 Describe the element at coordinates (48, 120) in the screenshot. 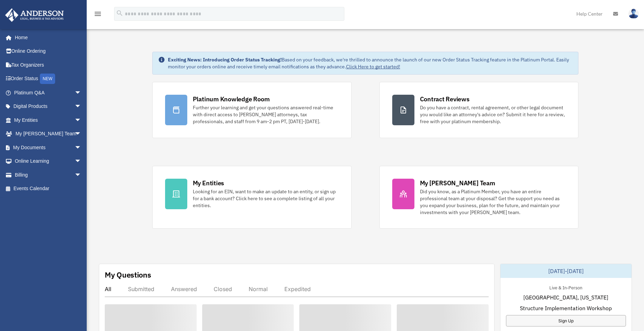

I see `a: My Entitiesarrow_drop_down` at that location.